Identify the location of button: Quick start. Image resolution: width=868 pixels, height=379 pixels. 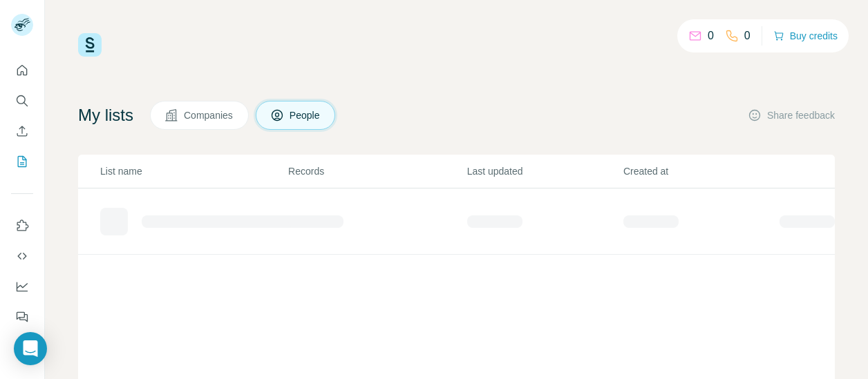
(22, 71).